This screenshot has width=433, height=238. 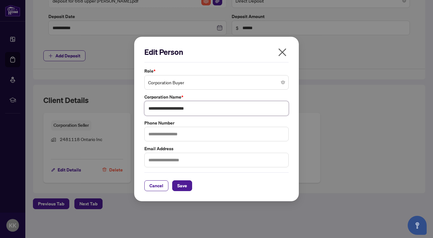 What do you see at coordinates (157, 186) in the screenshot?
I see `span: Cancel` at bounding box center [157, 186].